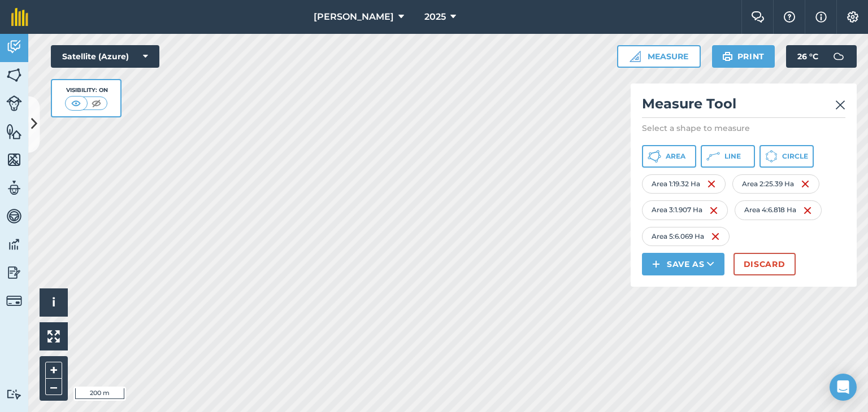 This screenshot has width=868, height=412. I want to click on img: A question mark icon, so click(789, 17).